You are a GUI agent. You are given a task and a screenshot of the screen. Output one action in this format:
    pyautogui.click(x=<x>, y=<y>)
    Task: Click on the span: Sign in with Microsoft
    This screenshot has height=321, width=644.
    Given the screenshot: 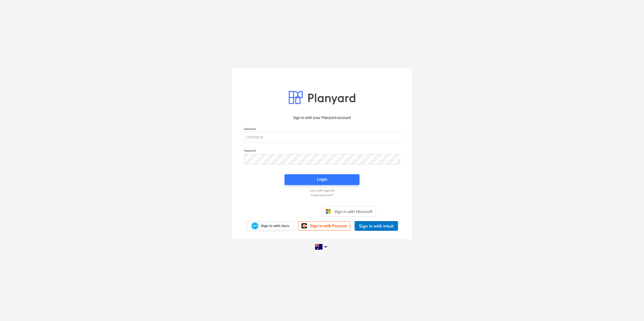 What is the action you would take?
    pyautogui.click(x=353, y=211)
    